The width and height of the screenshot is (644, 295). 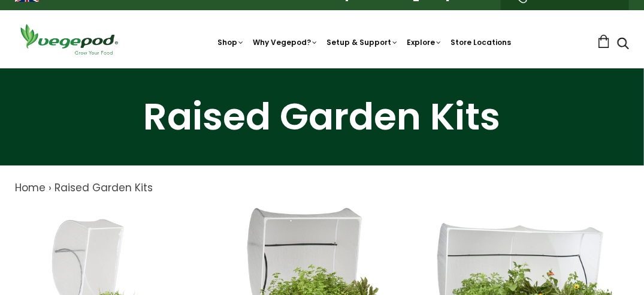 What do you see at coordinates (30, 188) in the screenshot?
I see `a: Home` at bounding box center [30, 188].